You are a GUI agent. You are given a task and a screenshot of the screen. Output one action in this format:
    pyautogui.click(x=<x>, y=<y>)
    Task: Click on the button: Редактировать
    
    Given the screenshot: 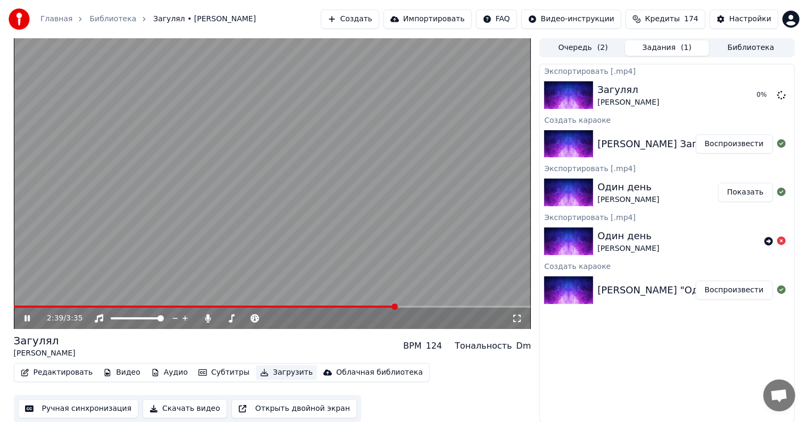 What is the action you would take?
    pyautogui.click(x=57, y=373)
    